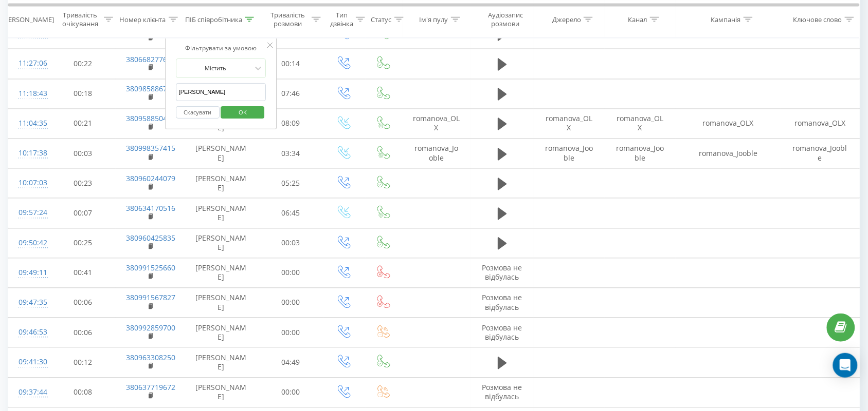 This screenshot has height=411, width=868. Describe the element at coordinates (151, 268) in the screenshot. I see `a: 380991525660` at that location.